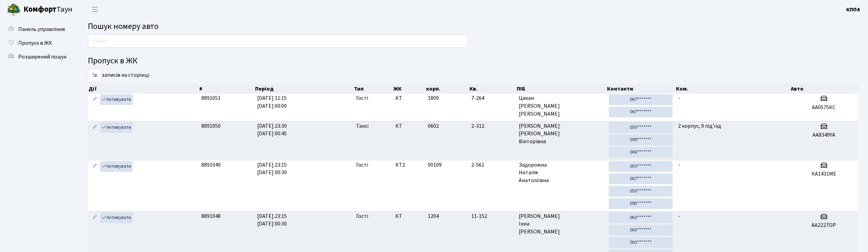  I want to click on a: Панель управління, so click(38, 29).